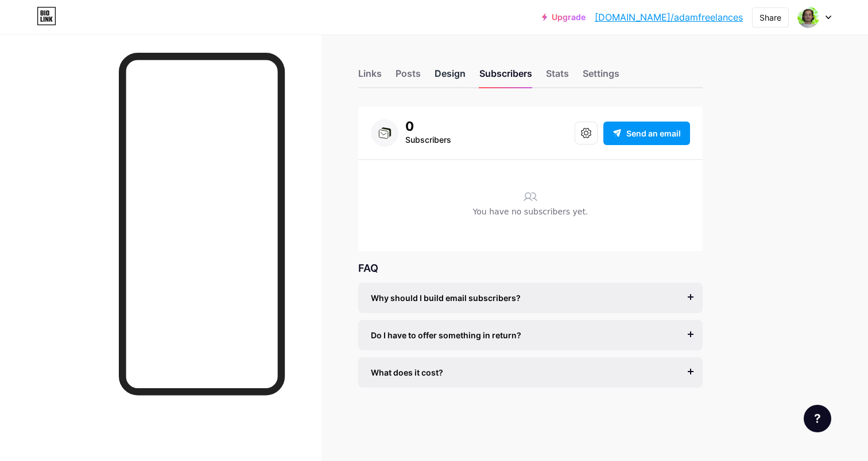  I want to click on div: Posts, so click(408, 77).